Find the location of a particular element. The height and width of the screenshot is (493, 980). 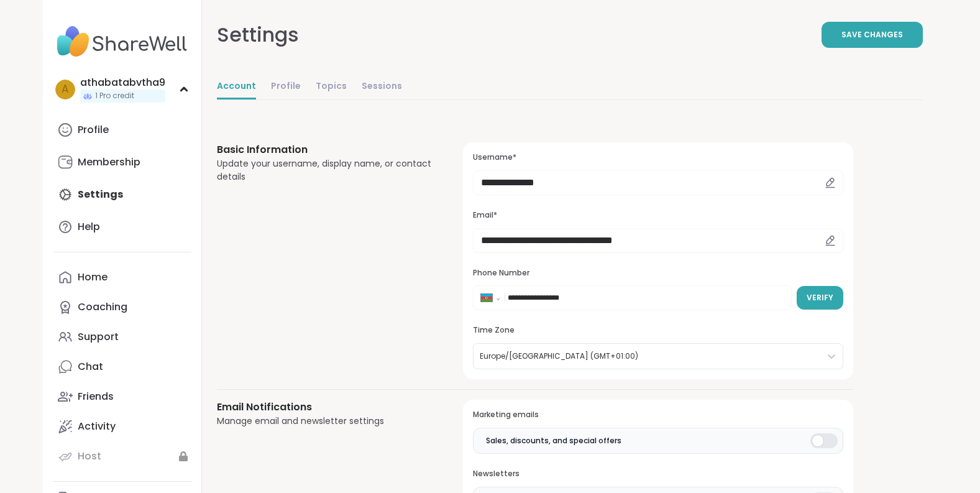

div: Chat is located at coordinates (90, 367).